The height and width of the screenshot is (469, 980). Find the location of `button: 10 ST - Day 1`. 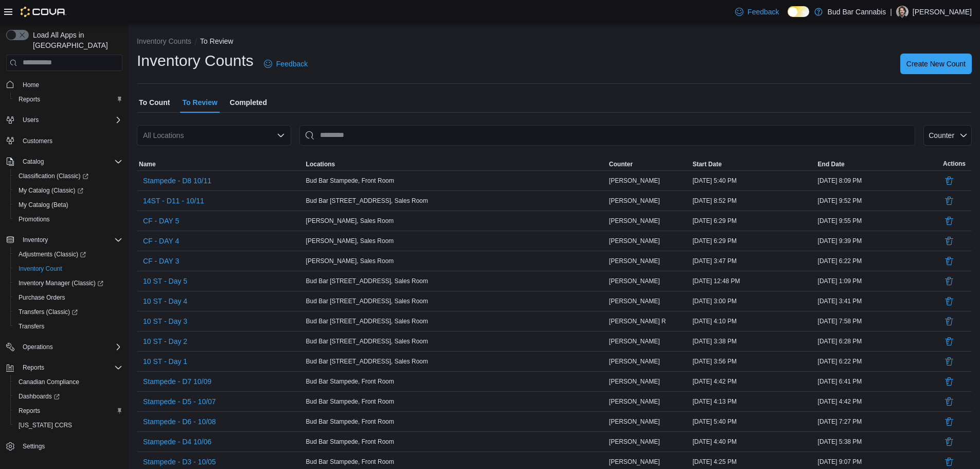

button: 10 ST - Day 1 is located at coordinates (165, 362).